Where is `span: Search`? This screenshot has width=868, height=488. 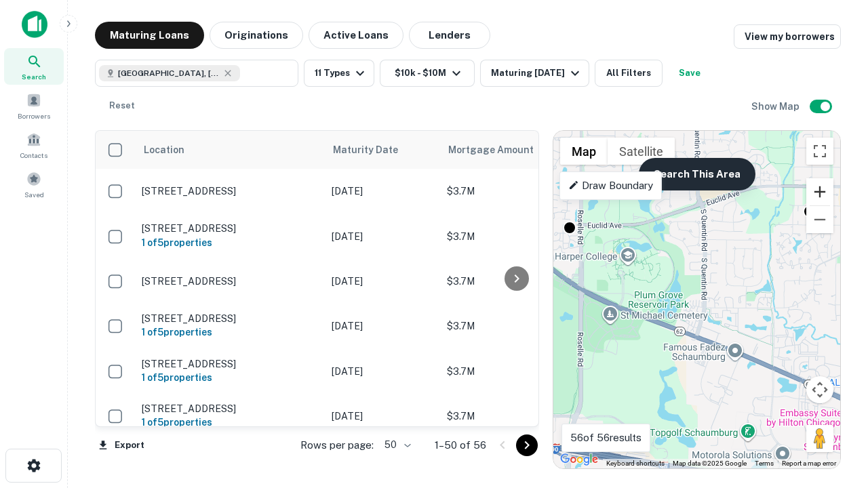
span: Search is located at coordinates (34, 76).